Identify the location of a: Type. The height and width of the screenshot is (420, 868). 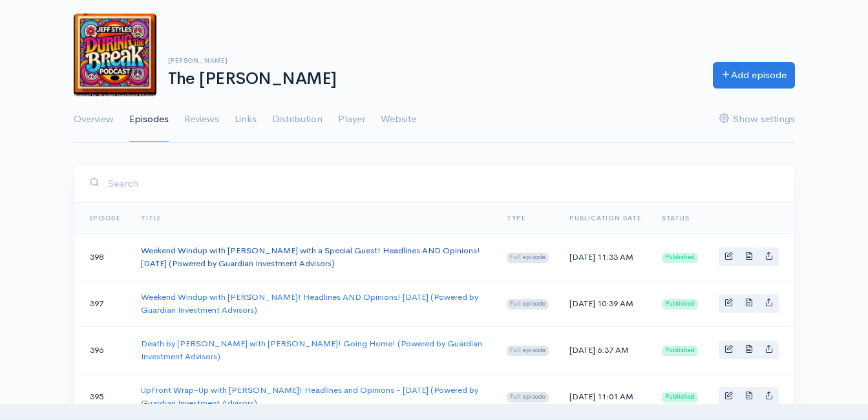
(516, 218).